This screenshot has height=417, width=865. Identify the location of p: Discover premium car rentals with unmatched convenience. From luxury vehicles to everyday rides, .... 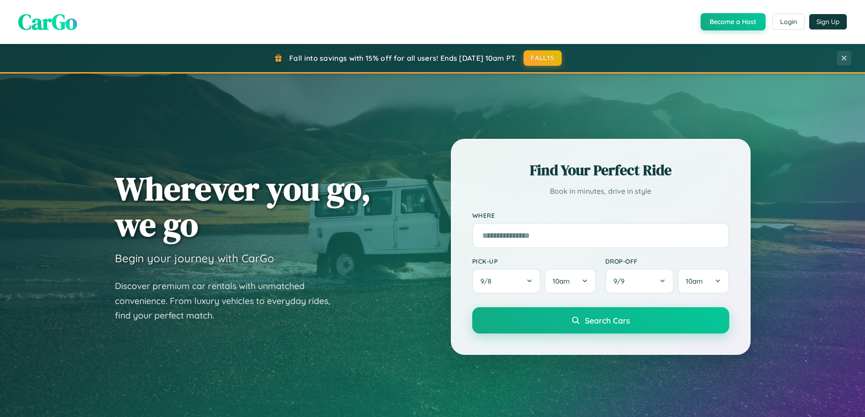
(228, 301).